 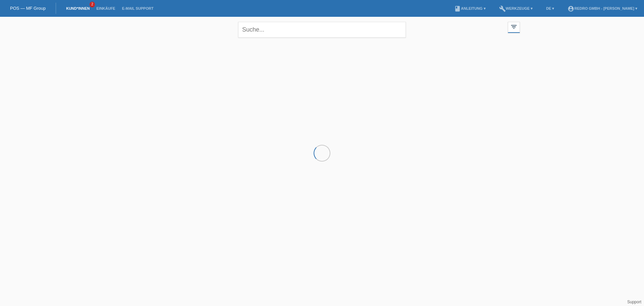 I want to click on a: Support, so click(x=634, y=302).